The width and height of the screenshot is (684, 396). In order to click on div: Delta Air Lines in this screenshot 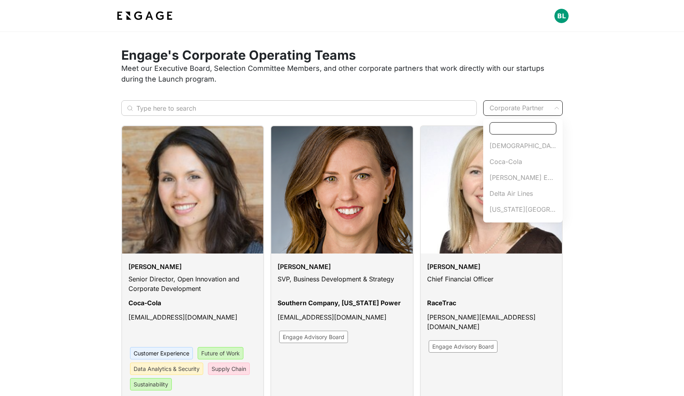, I will do `click(523, 193)`.